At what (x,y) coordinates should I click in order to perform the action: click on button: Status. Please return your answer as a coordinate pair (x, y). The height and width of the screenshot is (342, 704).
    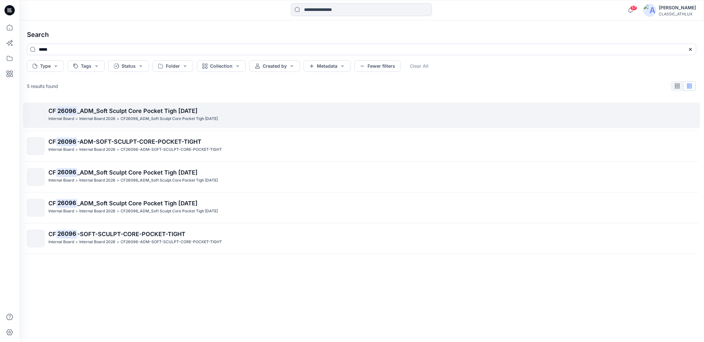
    Looking at the image, I should click on (129, 66).